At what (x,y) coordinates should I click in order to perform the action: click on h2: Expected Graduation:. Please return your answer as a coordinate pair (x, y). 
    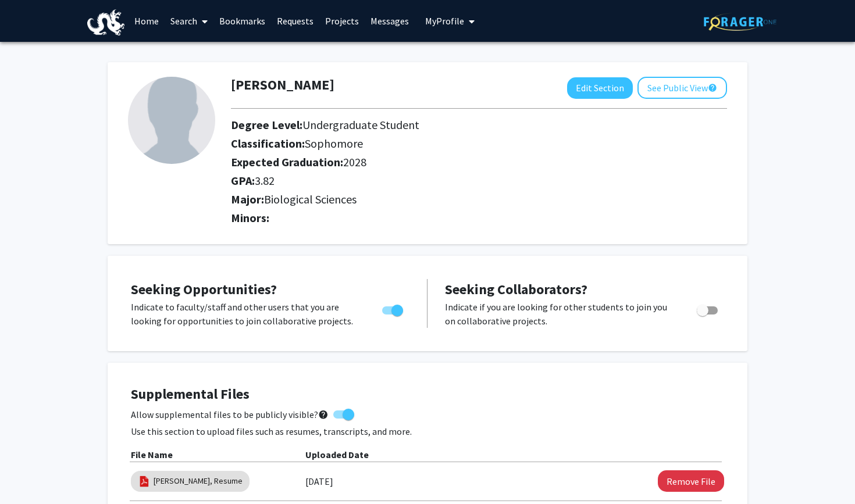
    Looking at the image, I should click on (478, 162).